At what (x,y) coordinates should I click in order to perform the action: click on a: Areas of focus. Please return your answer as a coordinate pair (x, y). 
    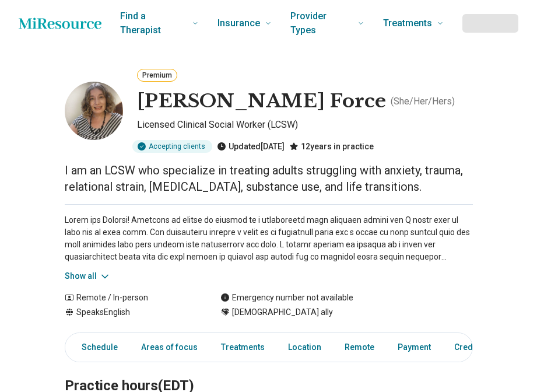
    Looking at the image, I should click on (169, 347).